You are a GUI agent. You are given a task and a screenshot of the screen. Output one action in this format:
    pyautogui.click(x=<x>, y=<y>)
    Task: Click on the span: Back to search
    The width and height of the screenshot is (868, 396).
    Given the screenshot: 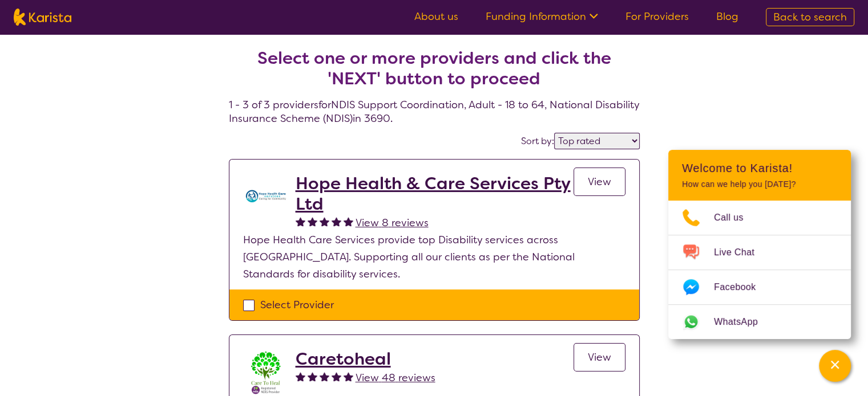 What is the action you would take?
    pyautogui.click(x=809, y=17)
    